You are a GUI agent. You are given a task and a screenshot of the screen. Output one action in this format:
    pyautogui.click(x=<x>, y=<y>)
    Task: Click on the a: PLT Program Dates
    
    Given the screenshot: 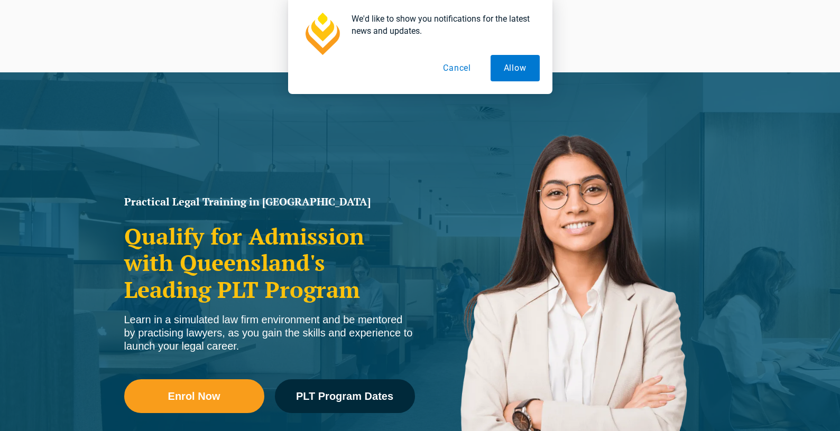 What is the action you would take?
    pyautogui.click(x=345, y=396)
    